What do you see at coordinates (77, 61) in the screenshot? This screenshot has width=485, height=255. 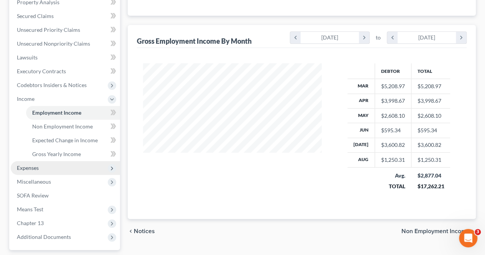 I see `p: Hi there!` at bounding box center [77, 61].